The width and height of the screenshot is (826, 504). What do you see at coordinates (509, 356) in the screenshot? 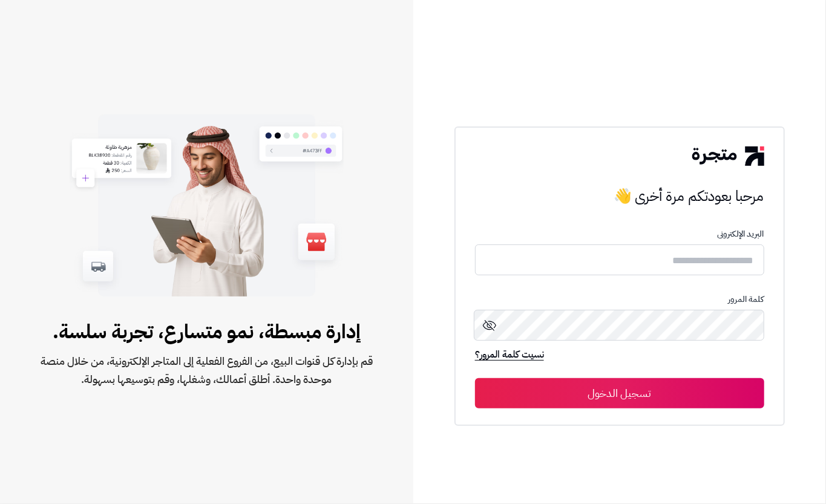
I see `a: نسيت كلمة المرور؟` at bounding box center [509, 356].